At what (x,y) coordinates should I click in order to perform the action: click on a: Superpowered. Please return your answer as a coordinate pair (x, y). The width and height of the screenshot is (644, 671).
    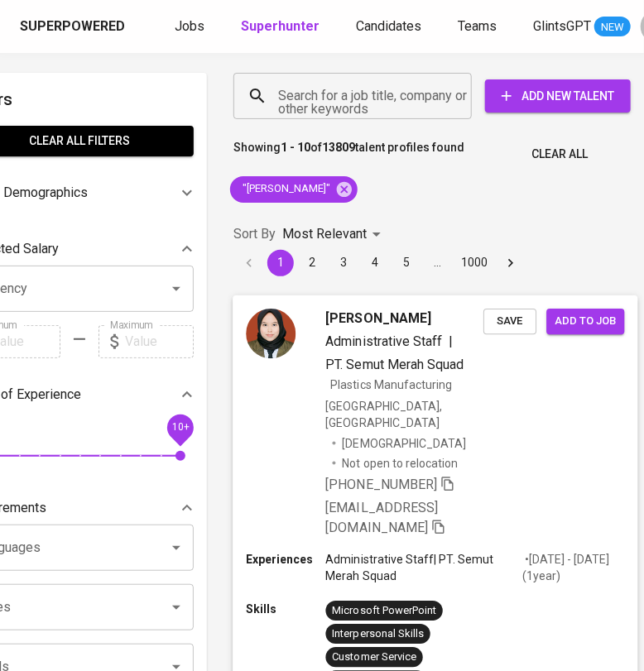
    Looking at the image, I should click on (74, 26).